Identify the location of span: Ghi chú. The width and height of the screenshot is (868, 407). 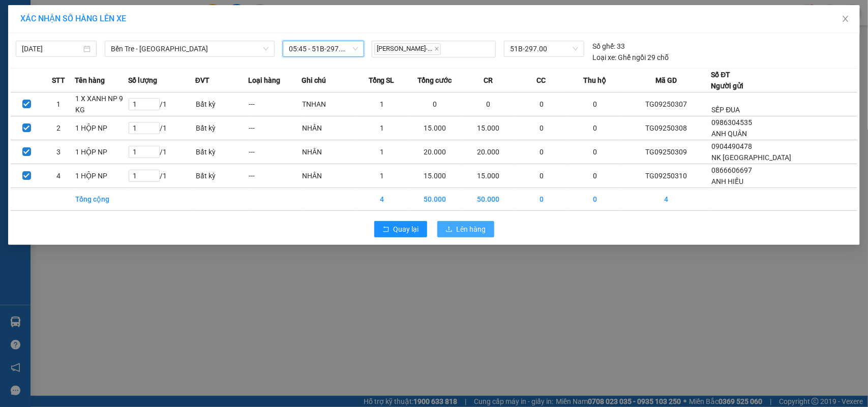
(314, 80).